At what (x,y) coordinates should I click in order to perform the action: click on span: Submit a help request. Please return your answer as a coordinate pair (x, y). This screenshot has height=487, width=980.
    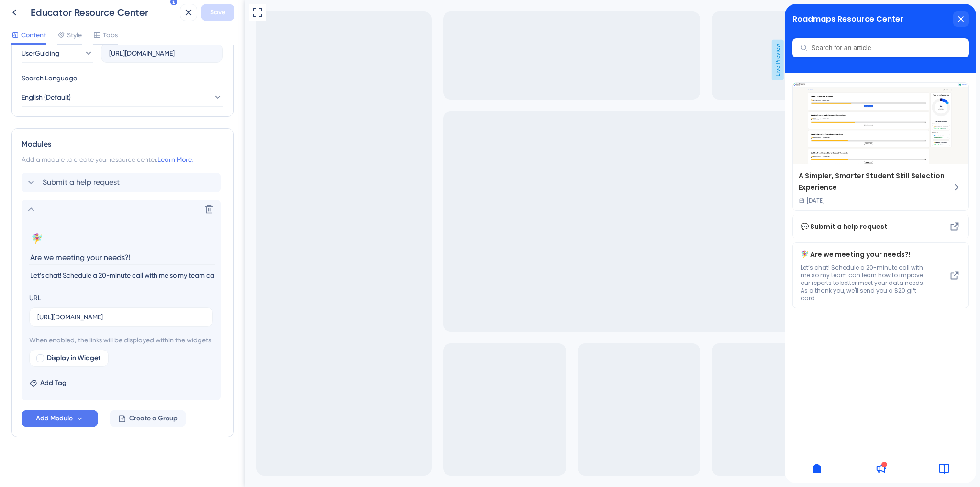
    Looking at the image, I should click on (81, 182).